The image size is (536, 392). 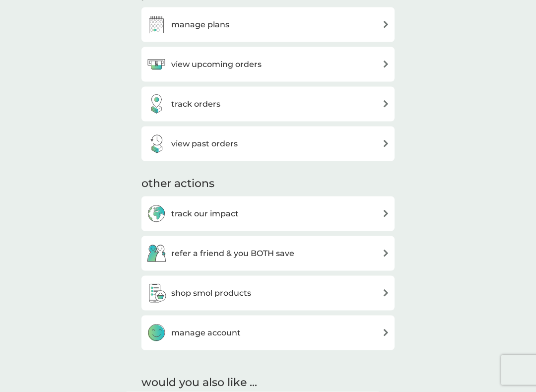 What do you see at coordinates (200, 25) in the screenshot?
I see `h3: manage plans` at bounding box center [200, 25].